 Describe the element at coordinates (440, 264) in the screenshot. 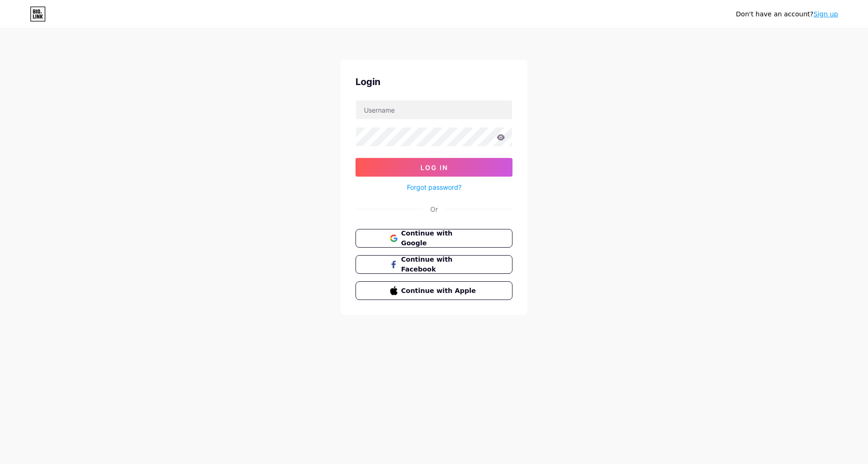

I see `span: Continue with Facebook` at that location.